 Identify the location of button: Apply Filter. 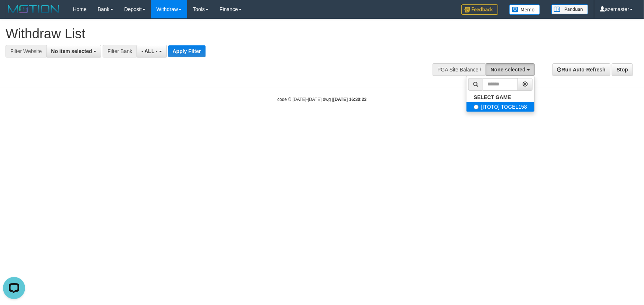
(186, 51).